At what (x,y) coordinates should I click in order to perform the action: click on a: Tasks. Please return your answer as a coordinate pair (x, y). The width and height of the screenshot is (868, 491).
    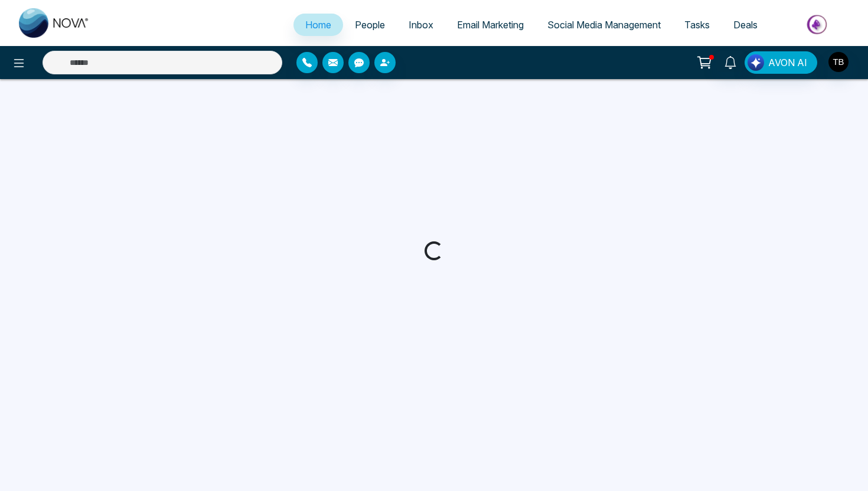
    Looking at the image, I should click on (697, 25).